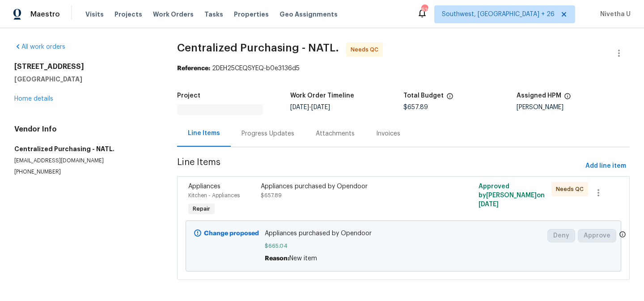  What do you see at coordinates (34, 99) in the screenshot?
I see `a: Home details` at bounding box center [34, 99].